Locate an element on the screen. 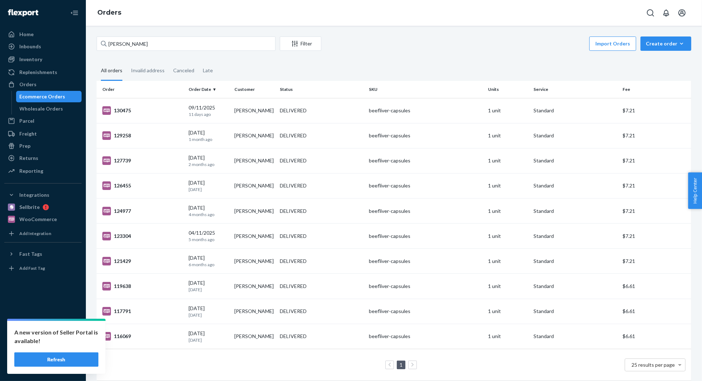  div: 130475 is located at coordinates (142, 111).